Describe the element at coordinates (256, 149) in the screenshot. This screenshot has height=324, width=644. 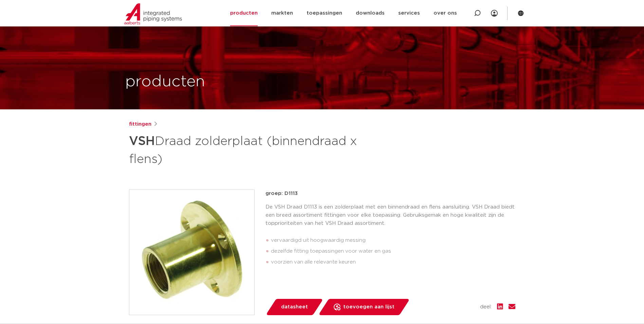
I see `h1: Draad zolderplaat (binnendraad x flens)` at that location.